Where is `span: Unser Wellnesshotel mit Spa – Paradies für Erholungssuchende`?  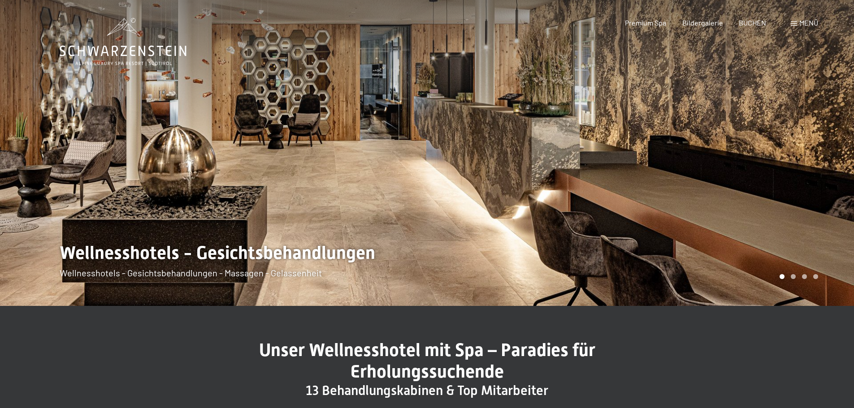 span: Unser Wellnesshotel mit Spa – Paradies für Erholungssuchende is located at coordinates (427, 361).